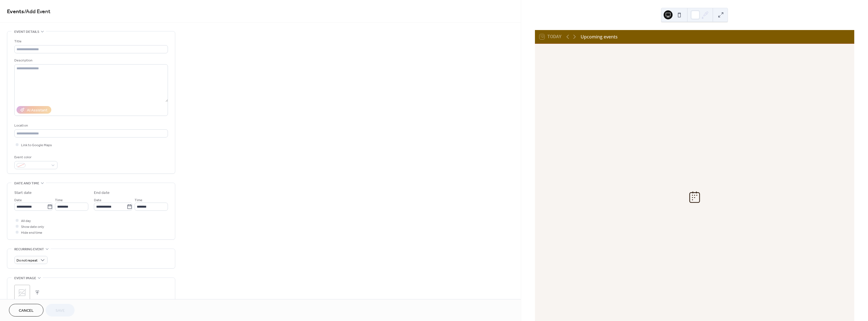 Image resolution: width=868 pixels, height=321 pixels. What do you see at coordinates (25, 278) in the screenshot?
I see `span: Event image` at bounding box center [25, 278].